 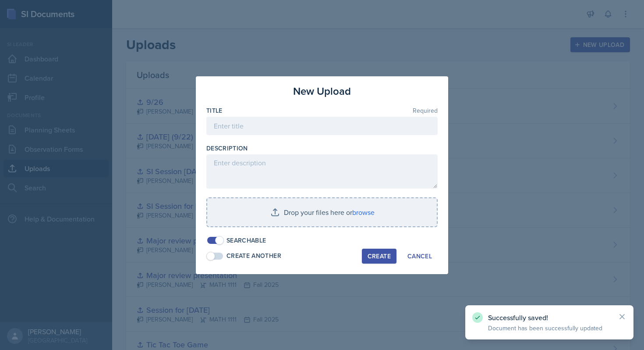 I want to click on input: Enter title, so click(x=322, y=126).